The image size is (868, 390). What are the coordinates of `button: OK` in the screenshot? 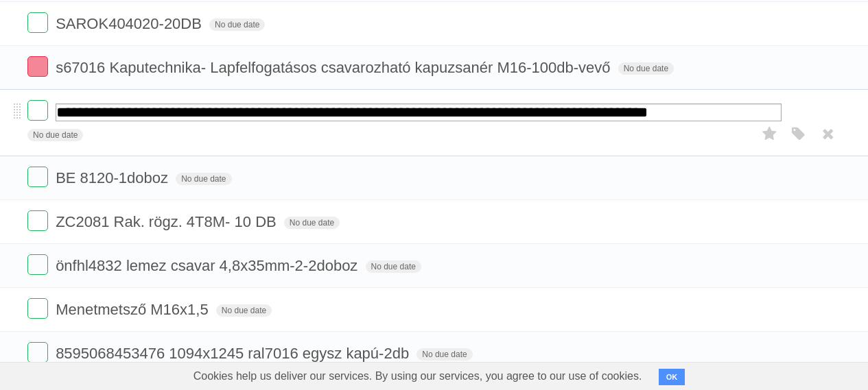 It's located at (672, 377).